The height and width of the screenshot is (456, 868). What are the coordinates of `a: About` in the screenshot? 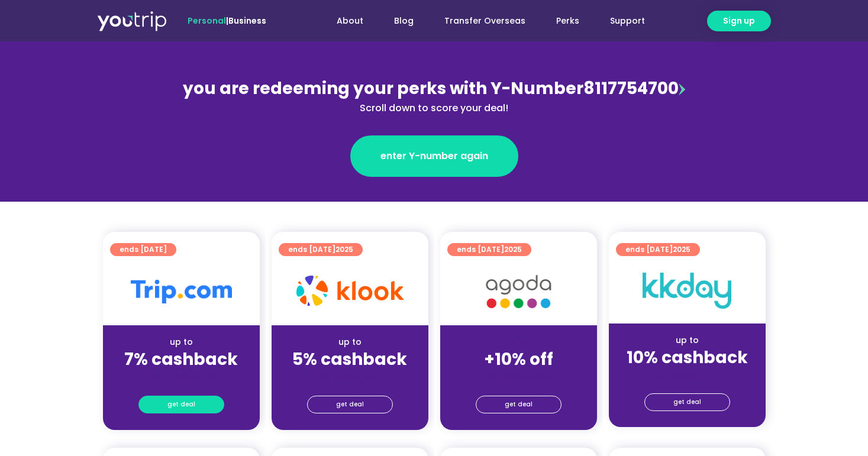 It's located at (350, 20).